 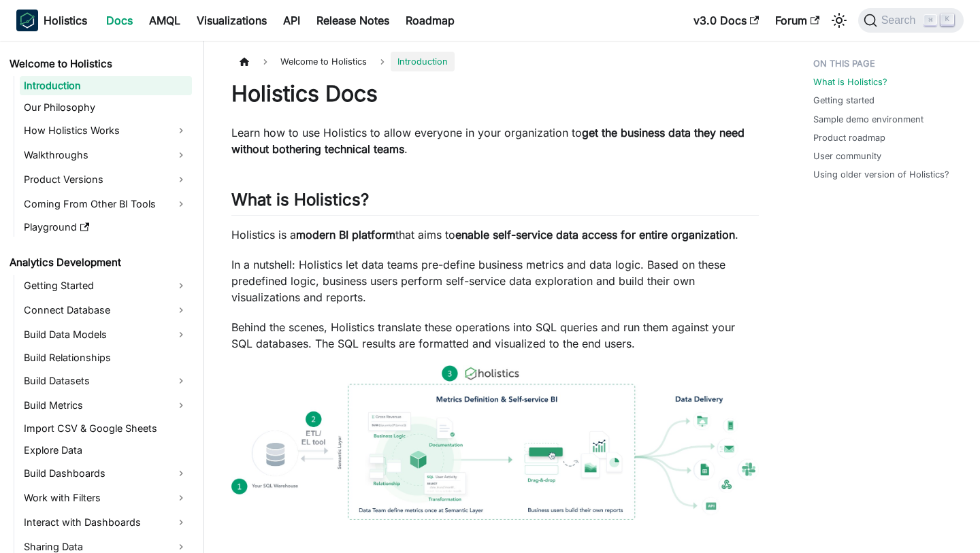 I want to click on a: Build Dashboards, so click(x=106, y=474).